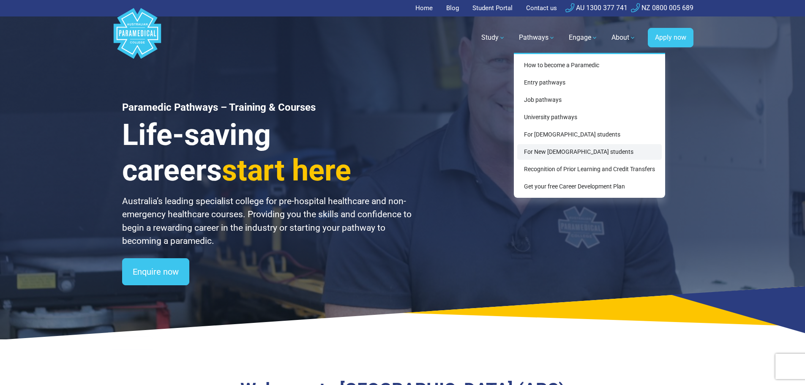  What do you see at coordinates (590, 65) in the screenshot?
I see `a: How to become a Paramedic` at bounding box center [590, 65].